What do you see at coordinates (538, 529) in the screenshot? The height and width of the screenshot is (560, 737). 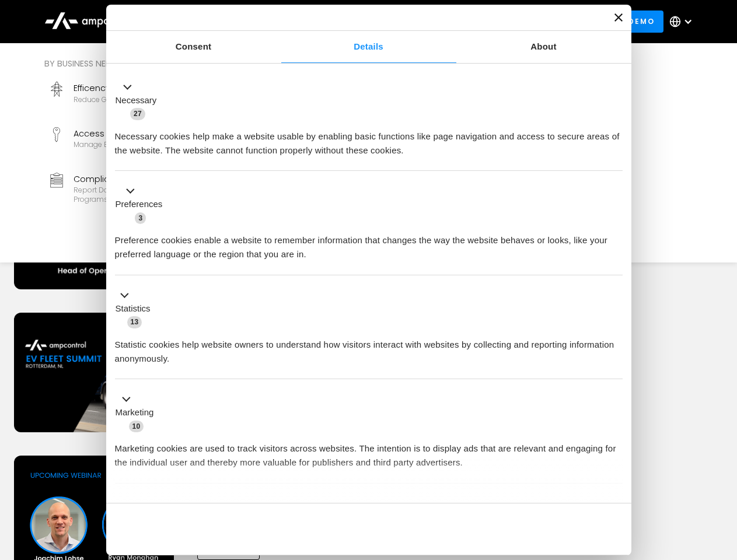 I see `button: Okay` at bounding box center [538, 529].